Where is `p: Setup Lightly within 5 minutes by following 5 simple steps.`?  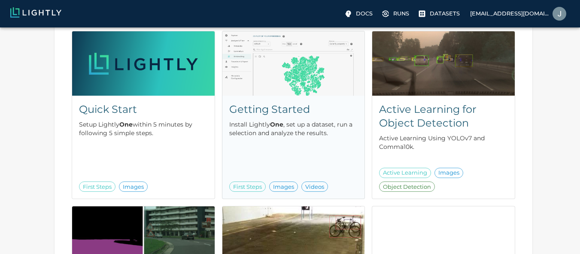 p: Setup Lightly within 5 minutes by following 5 simple steps. is located at coordinates (143, 129).